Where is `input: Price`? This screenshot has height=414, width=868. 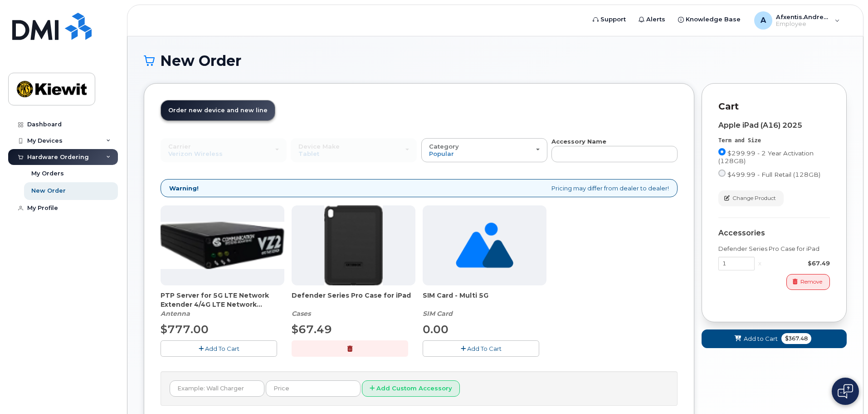 input: Price is located at coordinates (313, 388).